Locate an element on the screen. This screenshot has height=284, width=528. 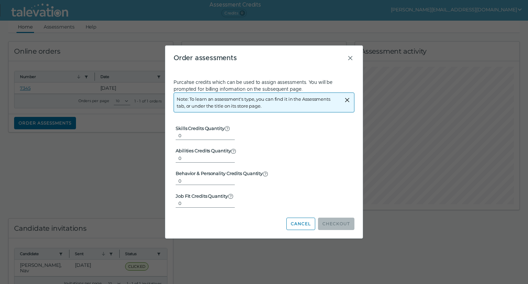
label: Skills Credits Quantity is located at coordinates (203, 129).